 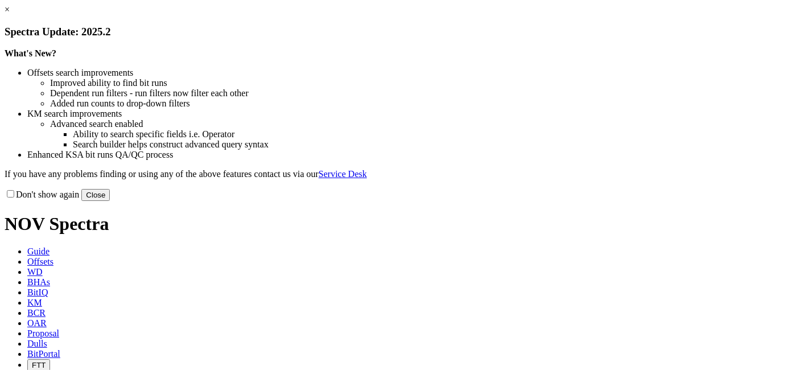 What do you see at coordinates (38, 292) in the screenshot?
I see `span: BitIQ` at bounding box center [38, 292].